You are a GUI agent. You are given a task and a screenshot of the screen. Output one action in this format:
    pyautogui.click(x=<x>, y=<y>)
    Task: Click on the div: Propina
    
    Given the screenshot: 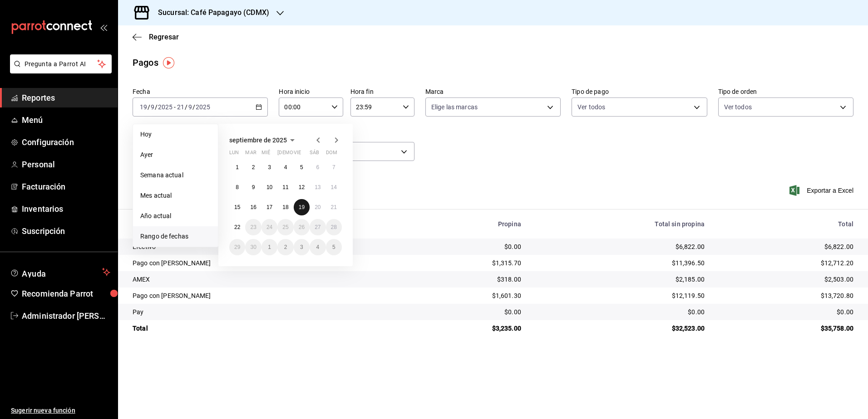 What is the action you would take?
    pyautogui.click(x=466, y=224)
    